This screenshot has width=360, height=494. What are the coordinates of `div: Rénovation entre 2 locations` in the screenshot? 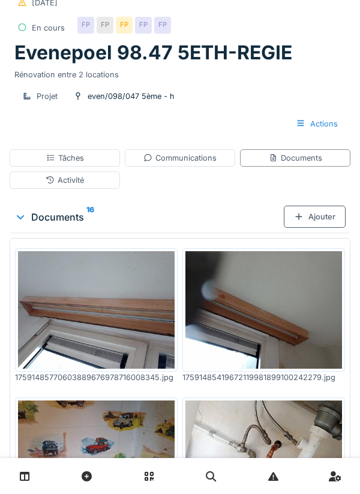 It's located at (180, 72).